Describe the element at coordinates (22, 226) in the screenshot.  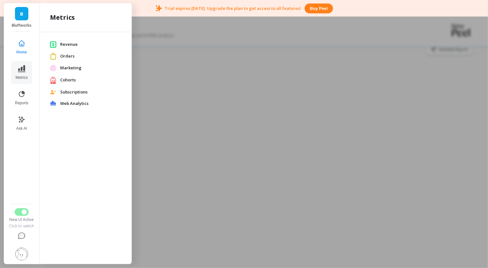
I see `div: Click to switch` at that location.